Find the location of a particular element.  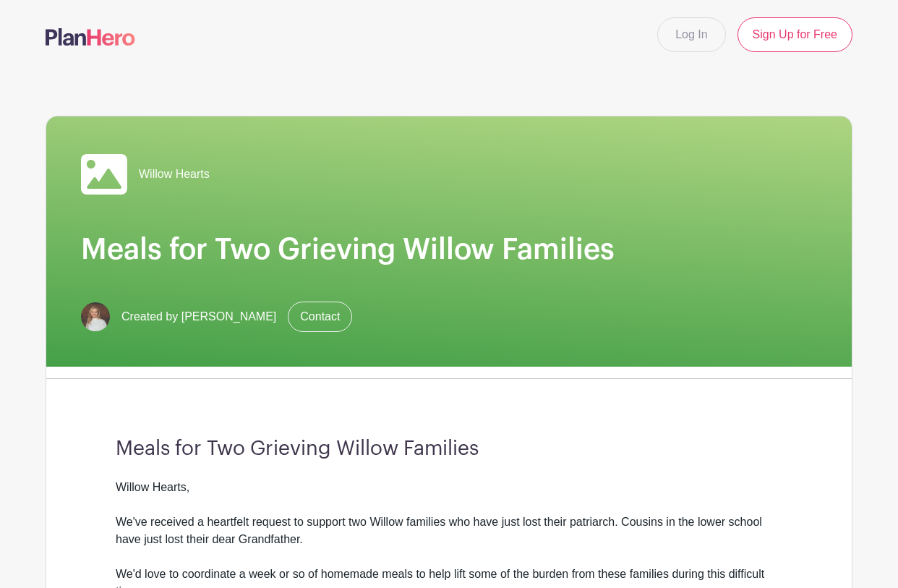

a: Log In is located at coordinates (692, 35).